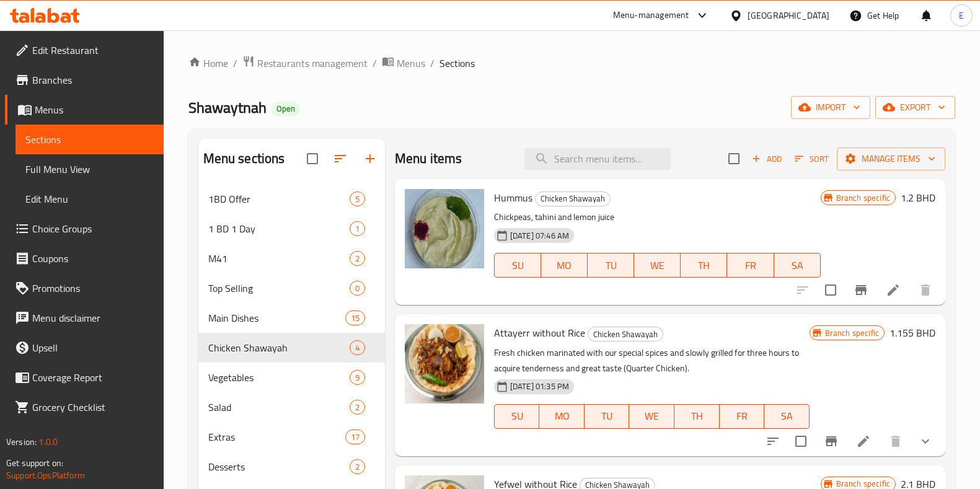 The height and width of the screenshot is (489, 980). What do you see at coordinates (313, 159) in the screenshot?
I see `span: Select all sections` at bounding box center [313, 159].